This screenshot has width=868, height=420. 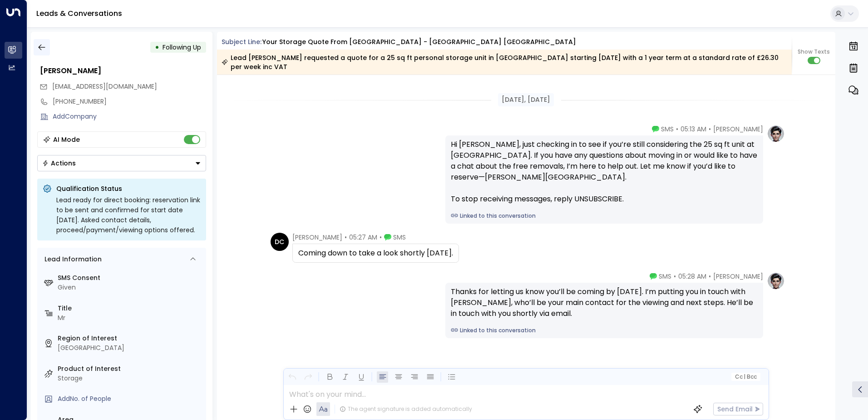 What do you see at coordinates (79, 13) in the screenshot?
I see `a: Leads & Conversations` at bounding box center [79, 13].